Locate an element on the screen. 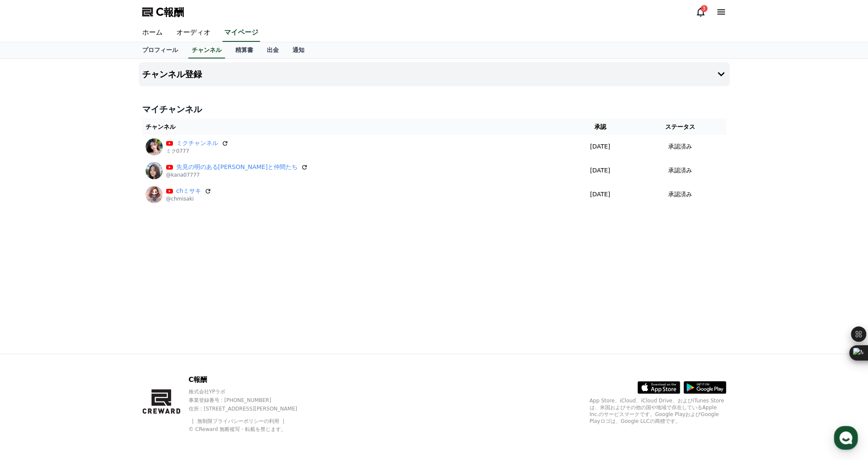 Image resolution: width=868 pixels, height=460 pixels. font: 3 is located at coordinates (704, 9).